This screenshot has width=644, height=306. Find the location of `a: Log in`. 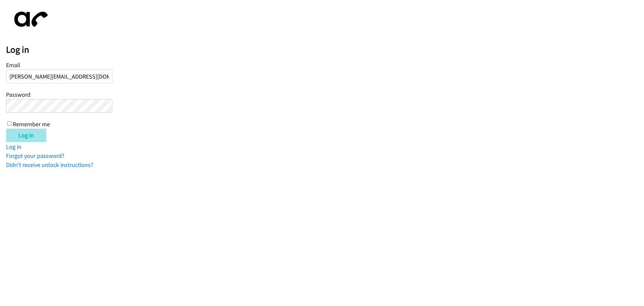

a: Log in is located at coordinates (14, 147).